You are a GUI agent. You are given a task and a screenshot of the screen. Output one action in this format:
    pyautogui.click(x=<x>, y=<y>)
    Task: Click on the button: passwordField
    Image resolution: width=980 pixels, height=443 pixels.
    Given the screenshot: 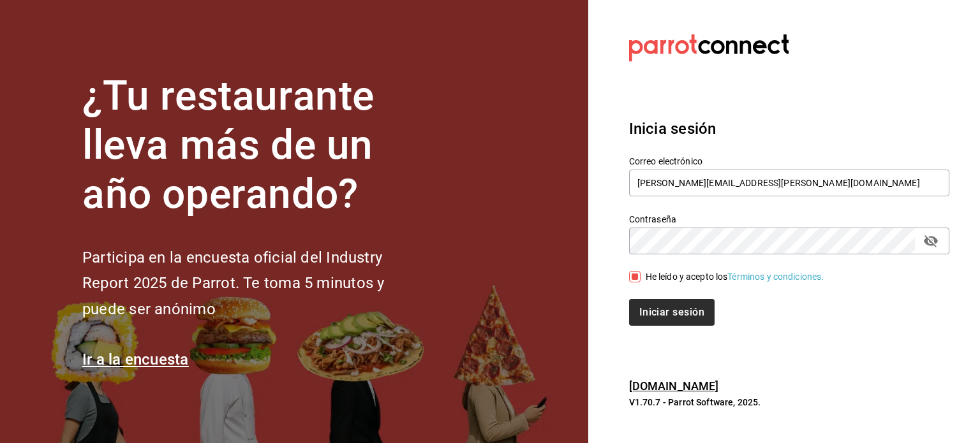 What is the action you would take?
    pyautogui.click(x=931, y=241)
    